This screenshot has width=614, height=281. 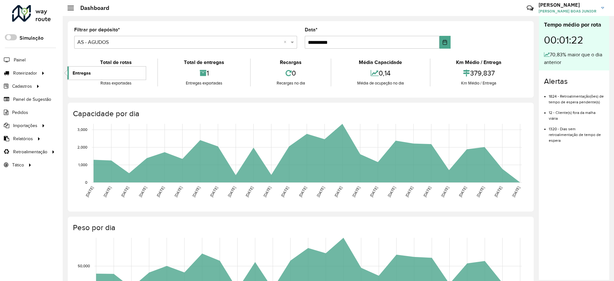 What do you see at coordinates (574, 40) in the screenshot?
I see `div: 00:01:22` at bounding box center [574, 40].